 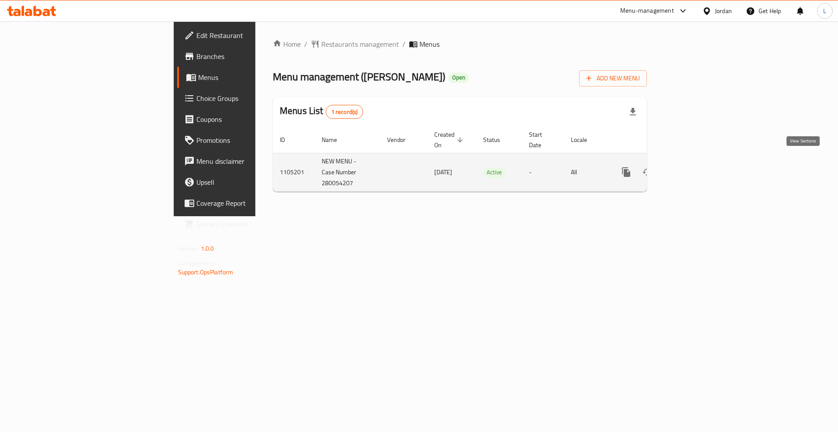 What do you see at coordinates (251, 182) in the screenshot?
I see `span: Upsell` at bounding box center [251, 182].